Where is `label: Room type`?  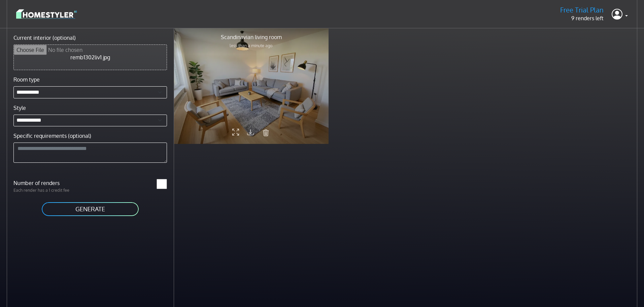 label: Room type is located at coordinates (27, 80).